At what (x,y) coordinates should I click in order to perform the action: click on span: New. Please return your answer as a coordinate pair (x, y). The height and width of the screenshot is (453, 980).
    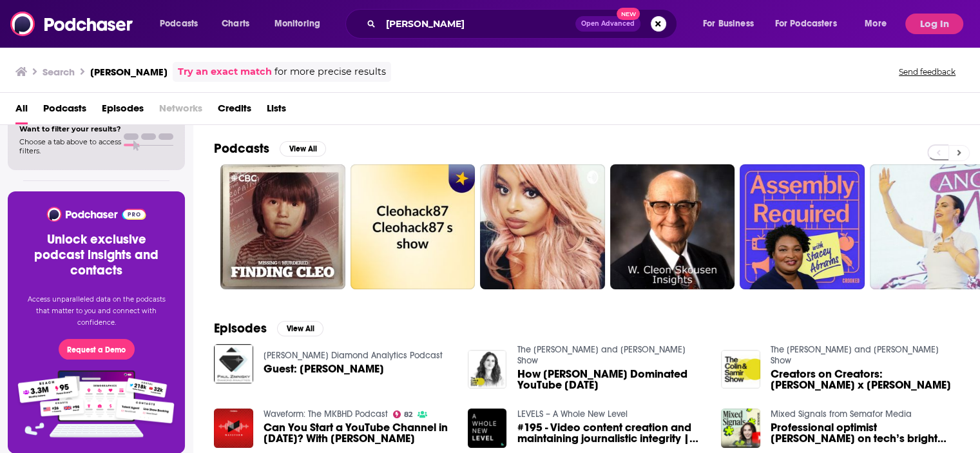
    Looking at the image, I should click on (628, 13).